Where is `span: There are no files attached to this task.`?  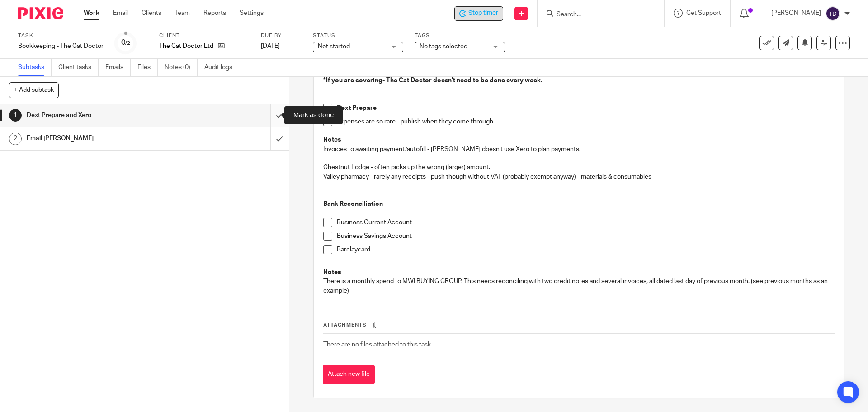
span: There are no files attached to this task. is located at coordinates (377, 344).